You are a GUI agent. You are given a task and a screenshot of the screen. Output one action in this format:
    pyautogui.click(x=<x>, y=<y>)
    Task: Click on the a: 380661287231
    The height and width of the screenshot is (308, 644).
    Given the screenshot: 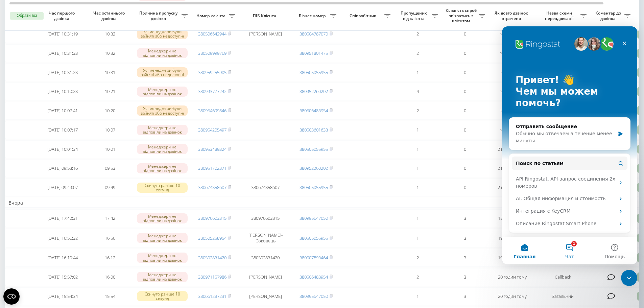 What is the action you would take?
    pyautogui.click(x=212, y=296)
    